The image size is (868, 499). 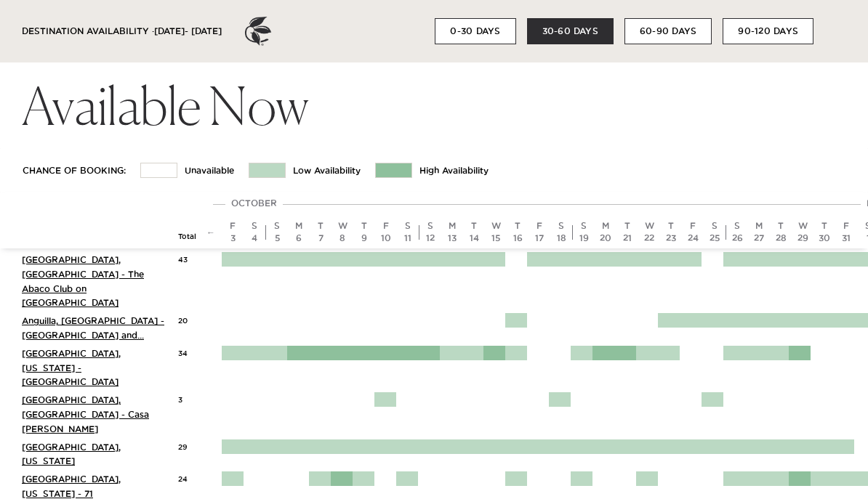 I want to click on td: Chance of Booking:, so click(x=82, y=171).